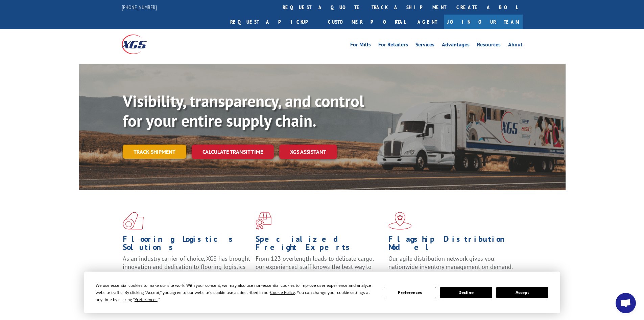  I want to click on a: For Mills, so click(360, 46).